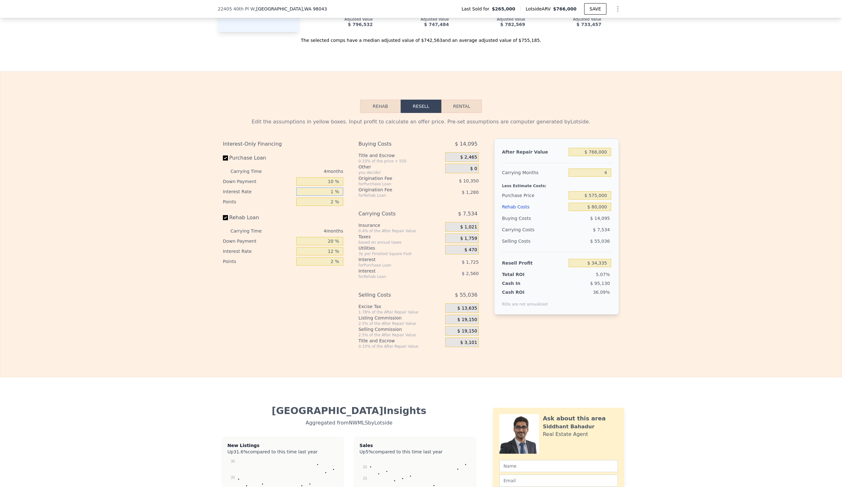 The height and width of the screenshot is (487, 842). I want to click on span: $766,000, so click(565, 9).